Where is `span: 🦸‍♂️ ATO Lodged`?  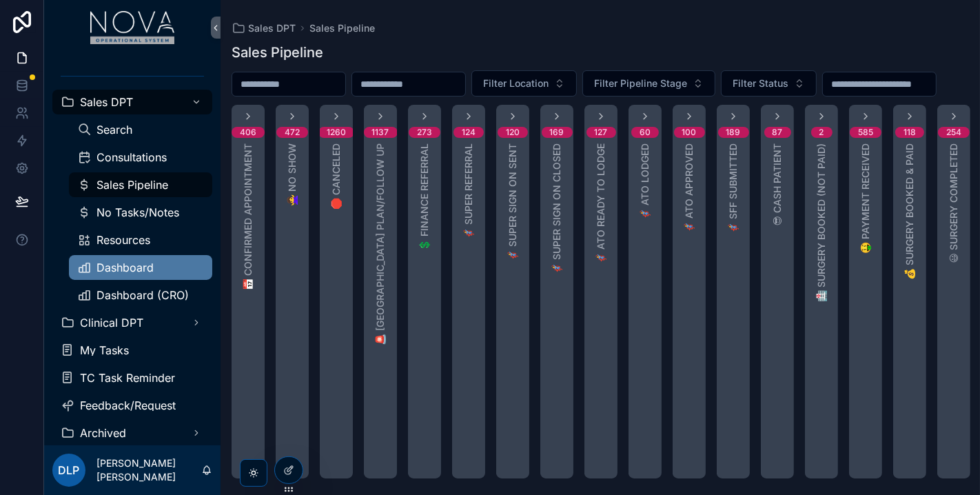 span: 🦸‍♂️ ATO Lodged is located at coordinates (645, 181).